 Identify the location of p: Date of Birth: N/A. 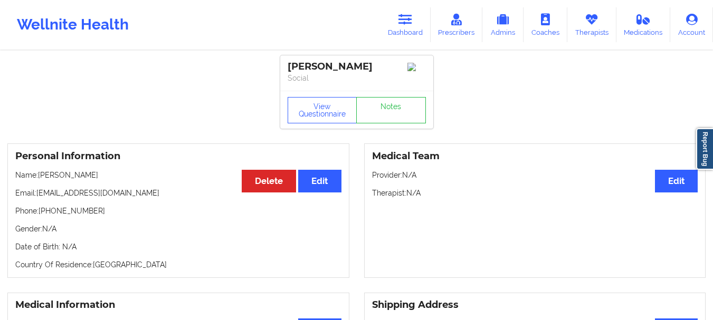
(178, 247).